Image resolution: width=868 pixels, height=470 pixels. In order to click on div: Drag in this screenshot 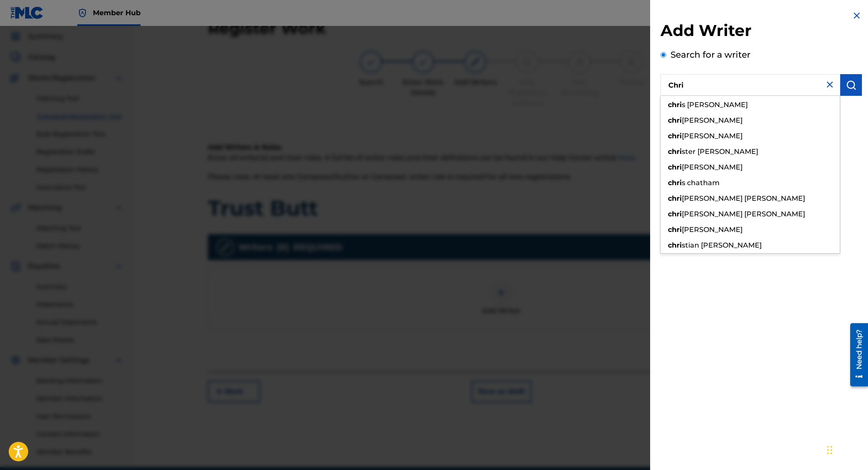, I will do `click(830, 450)`.